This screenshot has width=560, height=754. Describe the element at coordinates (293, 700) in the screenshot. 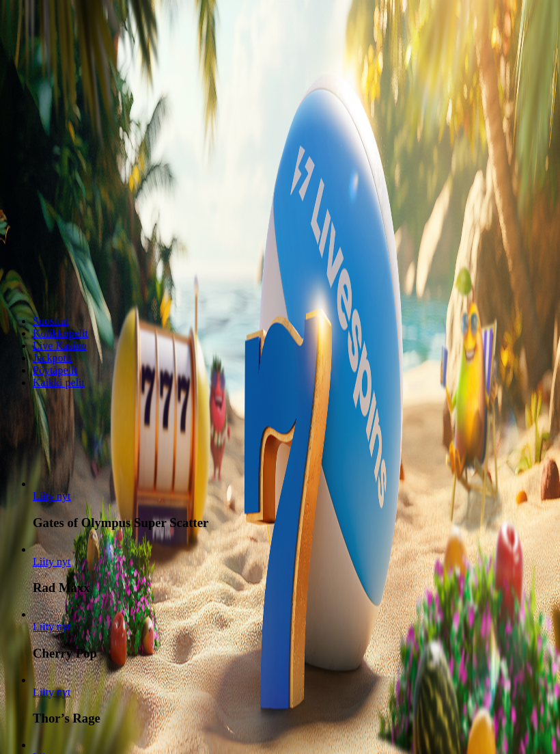

I see `article: Thor’s Rage` at that location.